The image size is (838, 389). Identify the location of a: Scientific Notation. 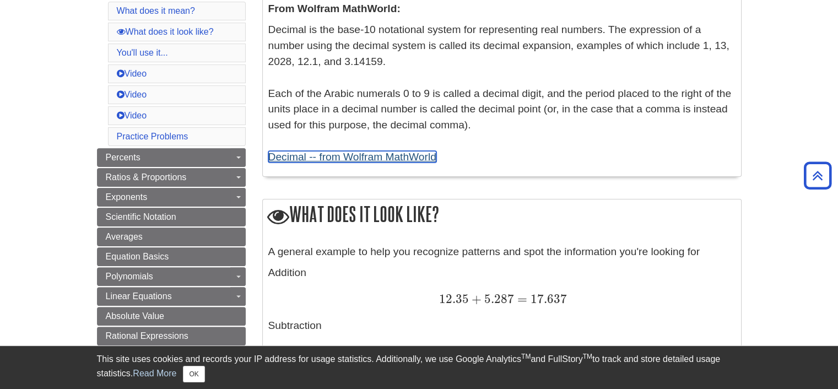
(171, 217).